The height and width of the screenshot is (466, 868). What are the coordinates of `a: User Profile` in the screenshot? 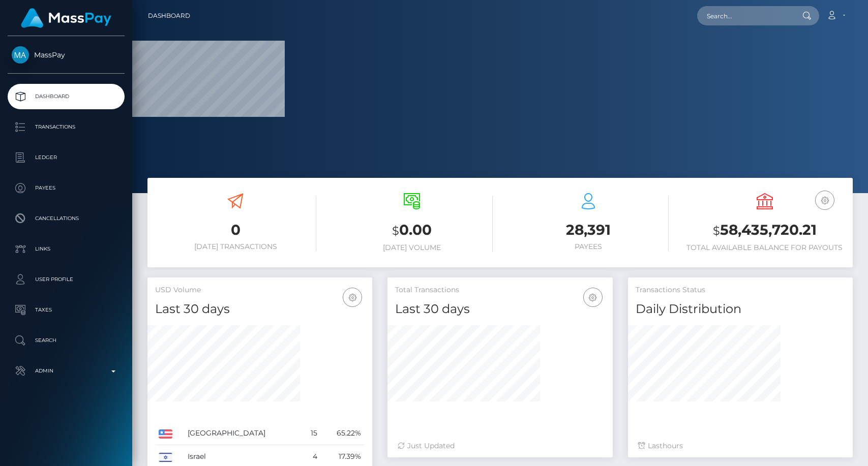 It's located at (66, 279).